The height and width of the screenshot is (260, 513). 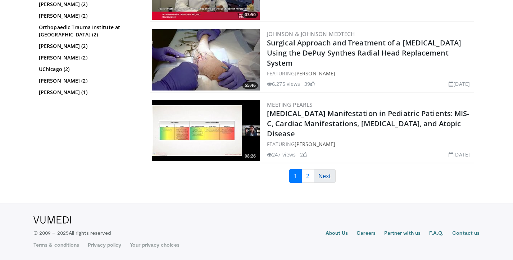 I want to click on span: 08:26, so click(x=250, y=156).